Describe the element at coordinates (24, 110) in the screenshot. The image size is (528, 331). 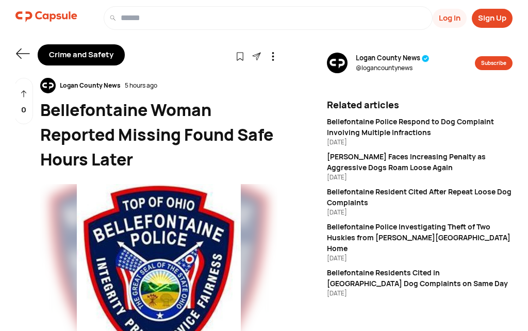
I see `p: 0` at that location.